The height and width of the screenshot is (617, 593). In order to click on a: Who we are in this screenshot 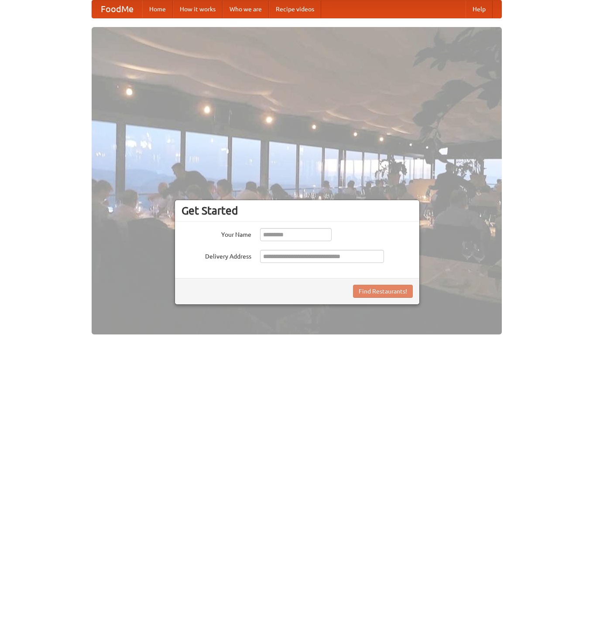, I will do `click(245, 9)`.